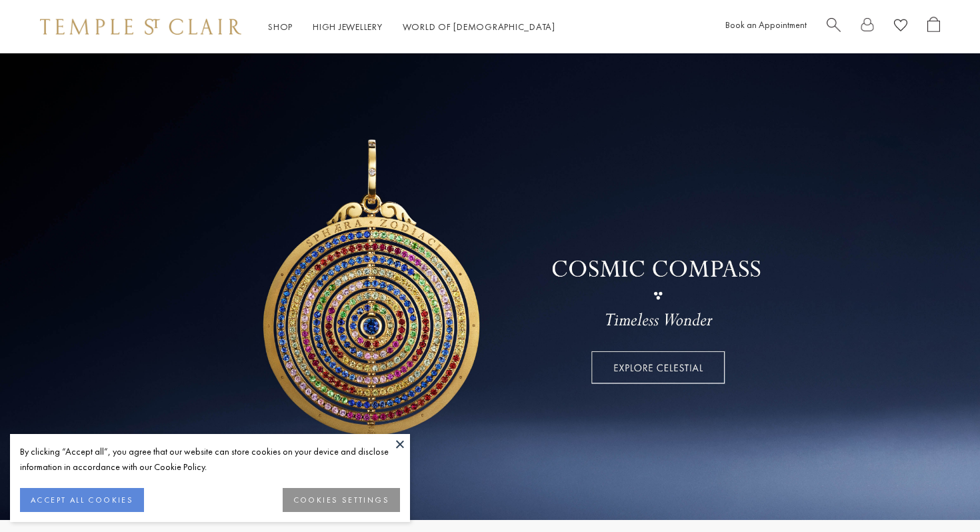  I want to click on img: Temple St. Clair, so click(141, 27).